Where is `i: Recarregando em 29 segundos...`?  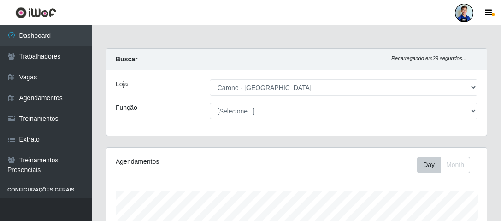 i: Recarregando em 29 segundos... is located at coordinates (429, 58).